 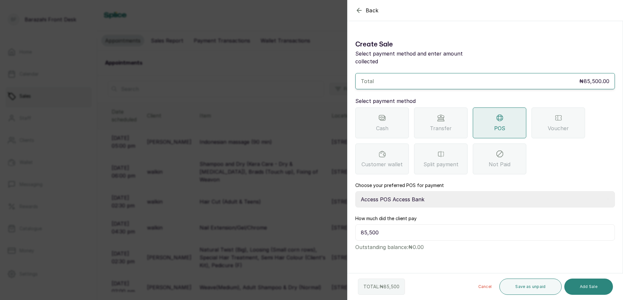 I want to click on span: 85,500, so click(x=391, y=286).